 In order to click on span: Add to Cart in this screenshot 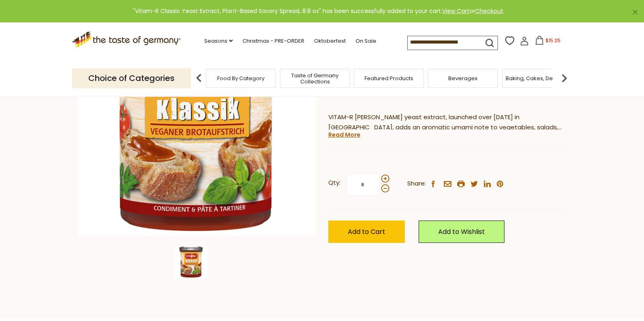, I will do `click(367, 231)`.